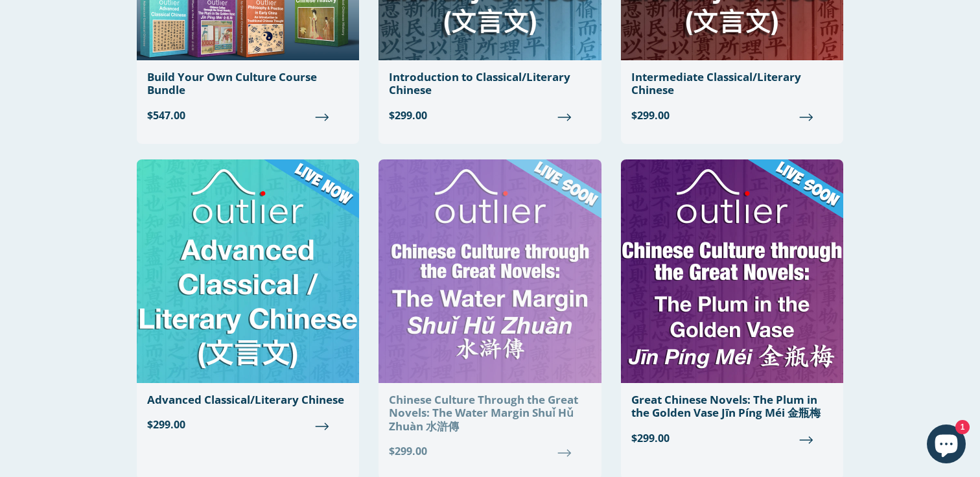 The image size is (980, 477). Describe the element at coordinates (247, 400) in the screenshot. I see `div: Advanced Classical/Literary Chinese` at that location.